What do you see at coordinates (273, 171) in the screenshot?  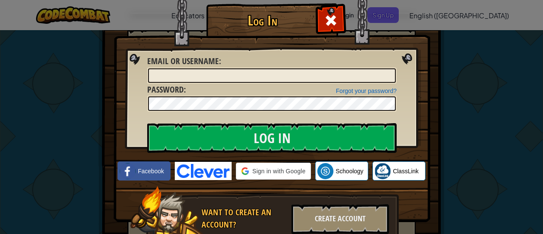 I see `div: Sign in with Google` at bounding box center [273, 171].